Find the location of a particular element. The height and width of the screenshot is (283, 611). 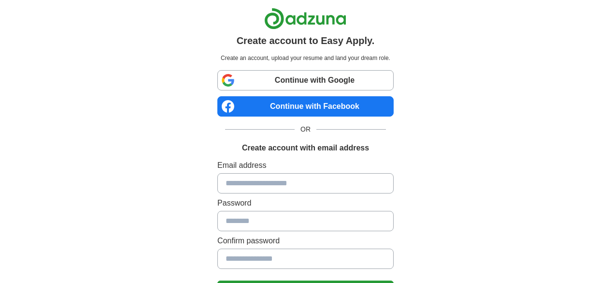

p: Create an account, upload your resume and land your dream role. is located at coordinates (305, 58).